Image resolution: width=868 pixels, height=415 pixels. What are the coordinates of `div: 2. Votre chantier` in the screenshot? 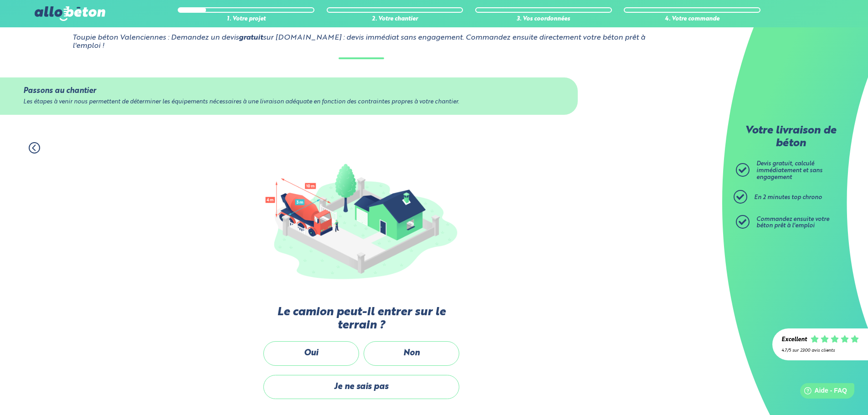 It's located at (395, 19).